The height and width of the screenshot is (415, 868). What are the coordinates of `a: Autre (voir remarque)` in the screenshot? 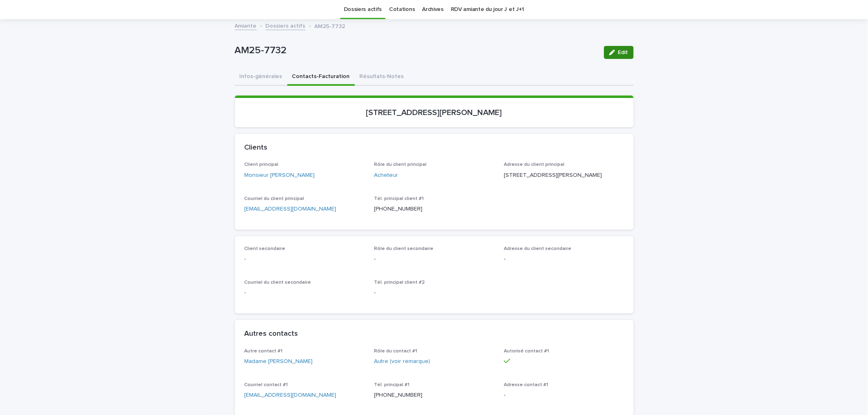 It's located at (402, 361).